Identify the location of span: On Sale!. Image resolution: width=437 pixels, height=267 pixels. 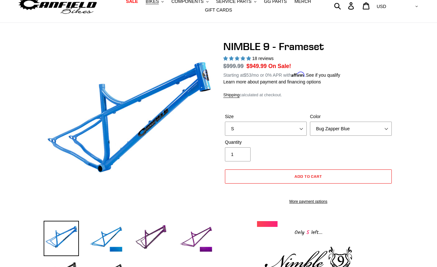
(279, 66).